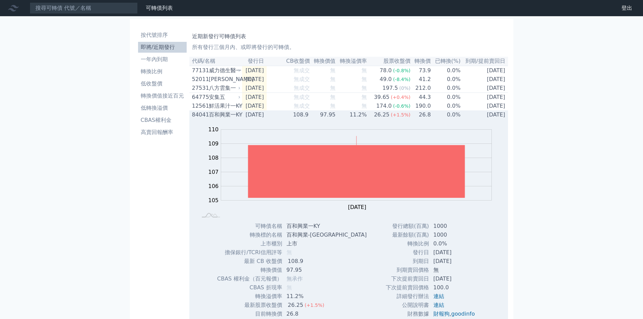 Image resolution: width=643 pixels, height=319 pixels. Describe the element at coordinates (402, 79) in the screenshot. I see `span: (-8.4%)` at that location.